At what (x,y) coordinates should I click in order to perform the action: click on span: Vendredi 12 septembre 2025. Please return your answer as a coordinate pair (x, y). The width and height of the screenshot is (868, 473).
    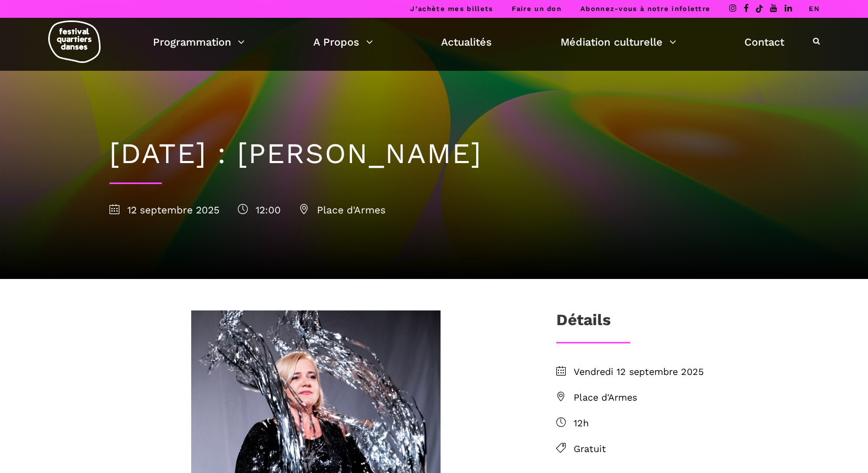
    Looking at the image, I should click on (666, 372).